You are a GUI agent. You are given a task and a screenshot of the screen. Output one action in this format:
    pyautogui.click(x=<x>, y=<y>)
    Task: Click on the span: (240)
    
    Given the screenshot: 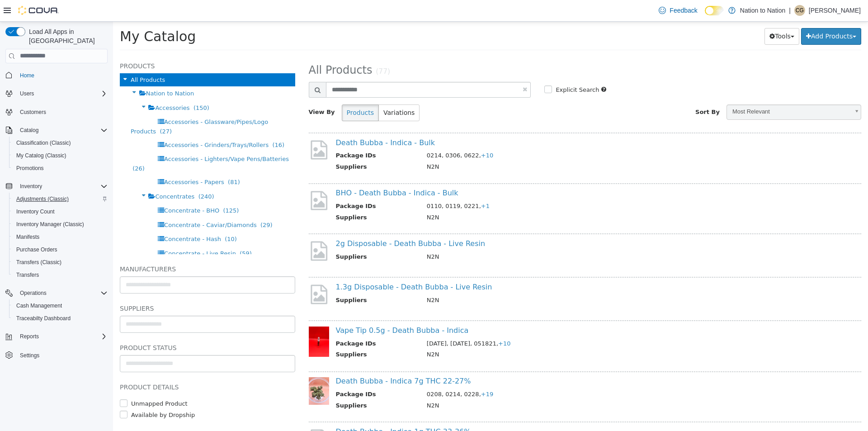 What is the action you would take?
    pyautogui.click(x=93, y=174)
    